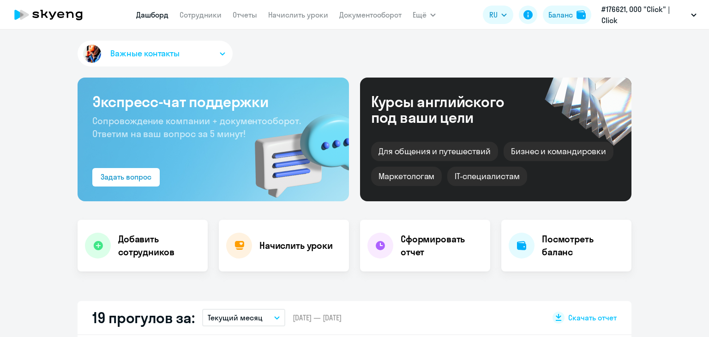  What do you see at coordinates (567, 15) in the screenshot?
I see `a: Балансbalance` at bounding box center [567, 15].